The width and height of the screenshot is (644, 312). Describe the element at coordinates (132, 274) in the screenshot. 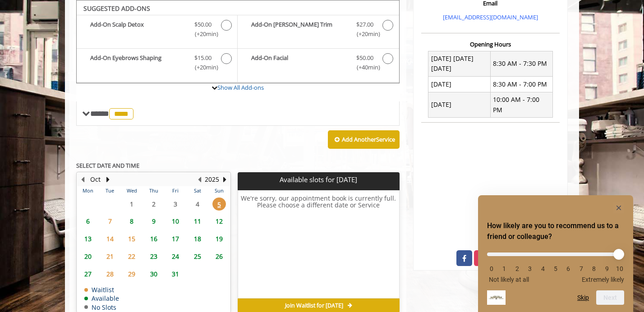

I see `span: 29` at that location.